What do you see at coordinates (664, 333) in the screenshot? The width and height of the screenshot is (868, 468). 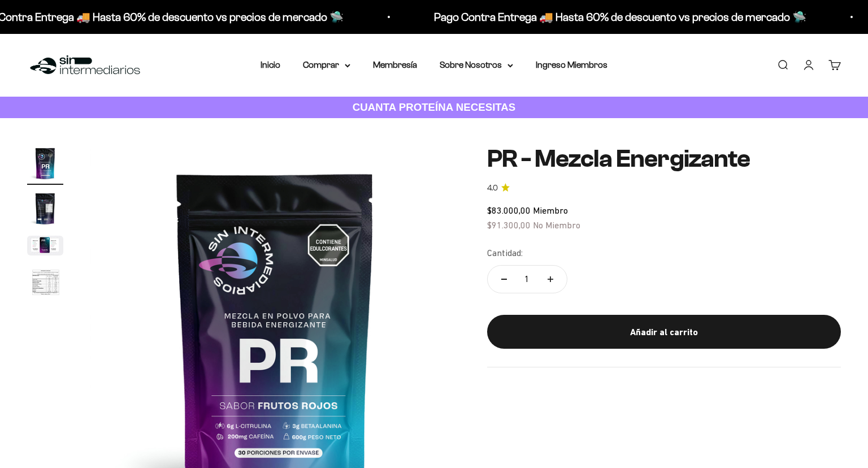 I see `div: Añadir al carrito` at bounding box center [664, 333].